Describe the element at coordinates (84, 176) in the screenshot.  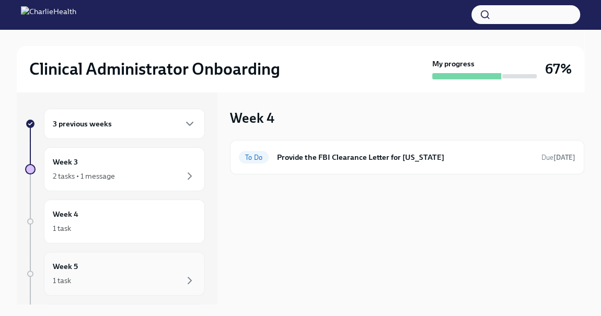
I see `div: 2 tasks • 1 message` at that location.